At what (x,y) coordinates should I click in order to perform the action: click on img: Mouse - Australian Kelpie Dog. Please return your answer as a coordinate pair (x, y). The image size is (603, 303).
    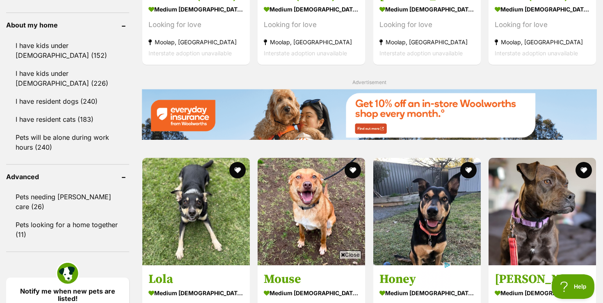
    Looking at the image, I should click on (311, 212).